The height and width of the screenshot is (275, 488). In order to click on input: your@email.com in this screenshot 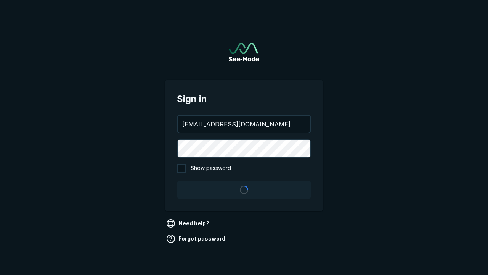, I will do `click(244, 124)`.